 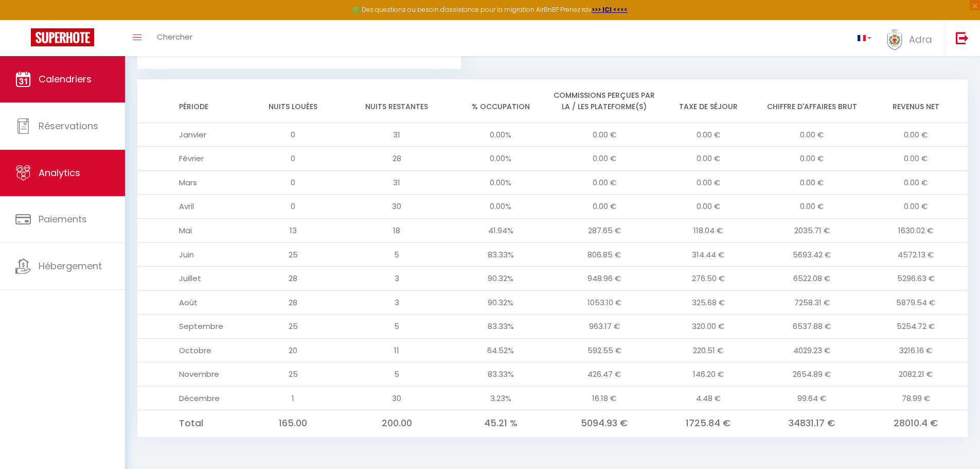 I want to click on th: Commissions perçues par la / les plateforme(s), so click(x=605, y=101).